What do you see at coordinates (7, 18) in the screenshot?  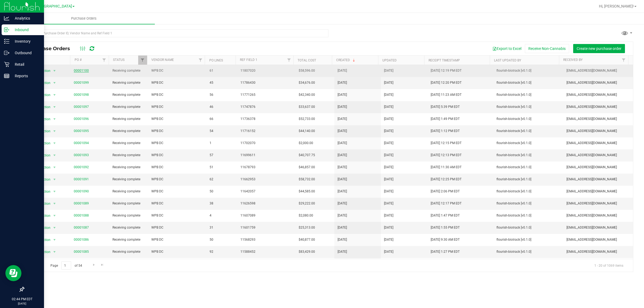 I see `inline-svg: Analytics` at bounding box center [7, 18].